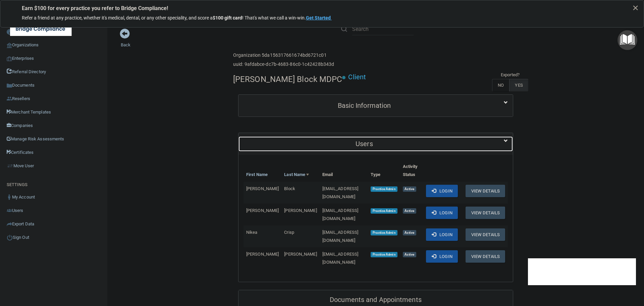 The width and height of the screenshot is (644, 306). Describe the element at coordinates (518, 85) in the screenshot. I see `label: YES` at that location.